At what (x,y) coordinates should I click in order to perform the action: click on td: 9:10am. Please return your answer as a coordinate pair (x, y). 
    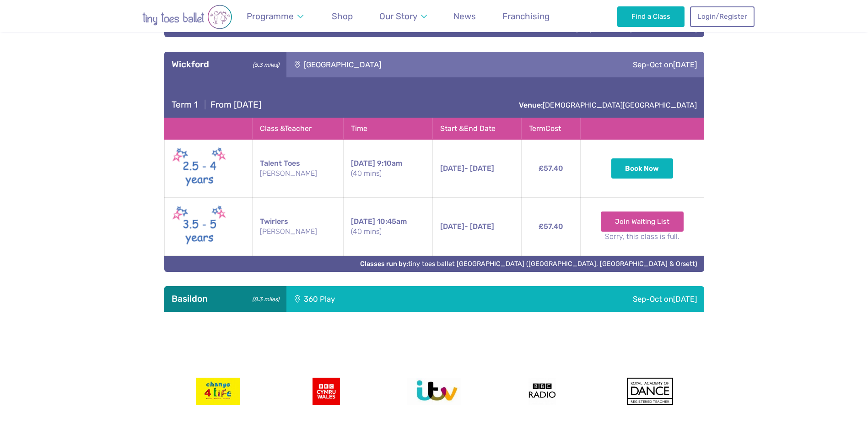
    Looking at the image, I should click on (387, 168).